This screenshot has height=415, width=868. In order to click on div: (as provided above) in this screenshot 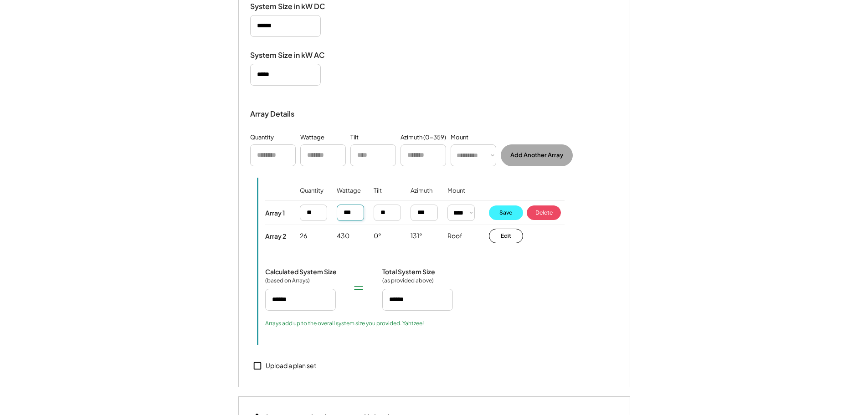, I will do `click(408, 280)`.